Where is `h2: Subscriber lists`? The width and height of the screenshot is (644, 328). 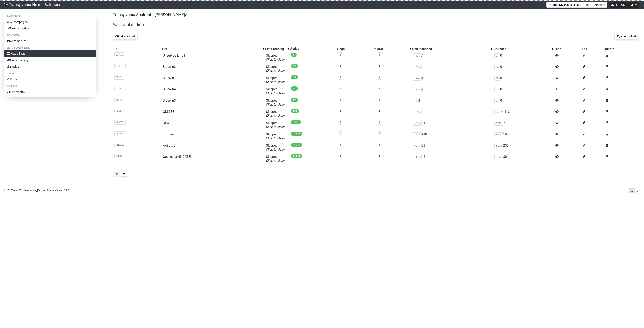
h2: Subscriber lists is located at coordinates (376, 25).